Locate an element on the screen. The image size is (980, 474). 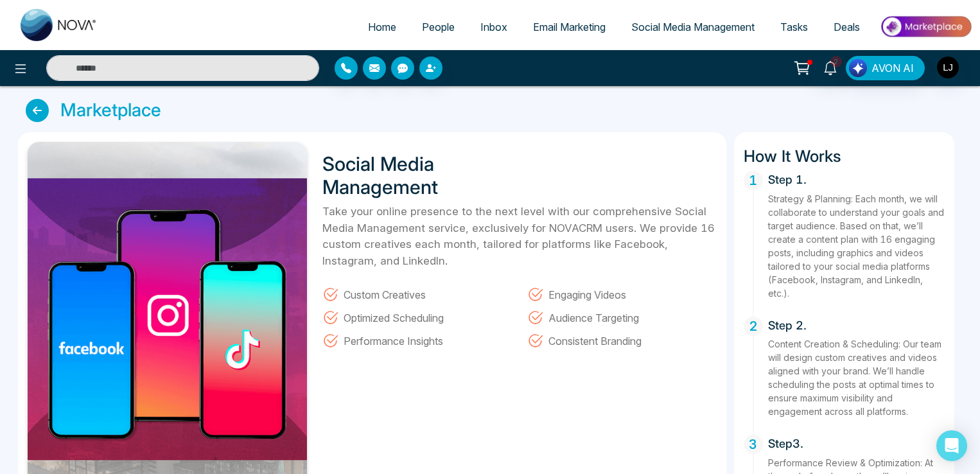
span: Consistent Branding is located at coordinates (594, 340).